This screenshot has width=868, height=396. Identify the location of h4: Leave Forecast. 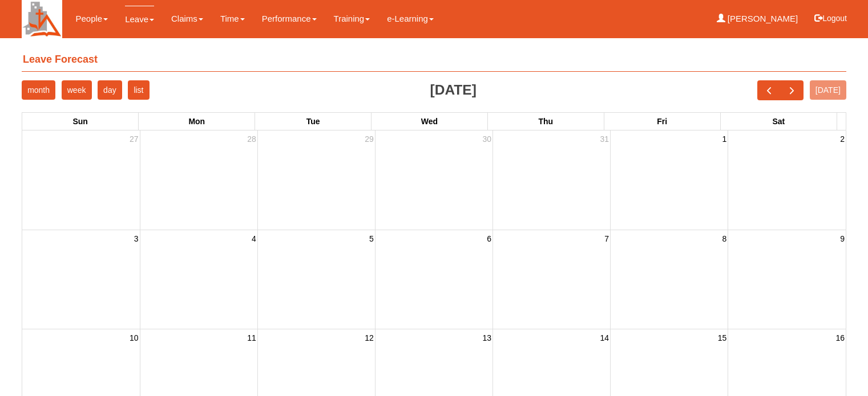
(434, 60).